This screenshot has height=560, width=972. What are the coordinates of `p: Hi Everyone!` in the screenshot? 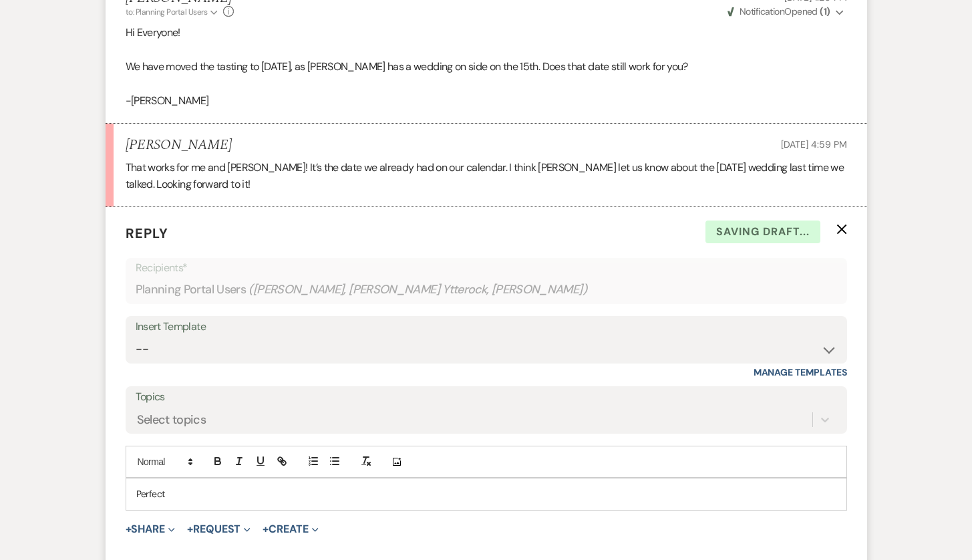 It's located at (486, 33).